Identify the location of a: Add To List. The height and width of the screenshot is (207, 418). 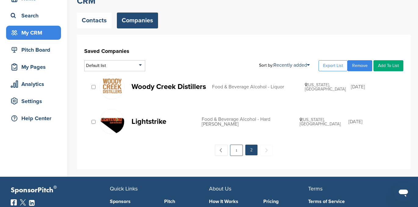
(388, 66).